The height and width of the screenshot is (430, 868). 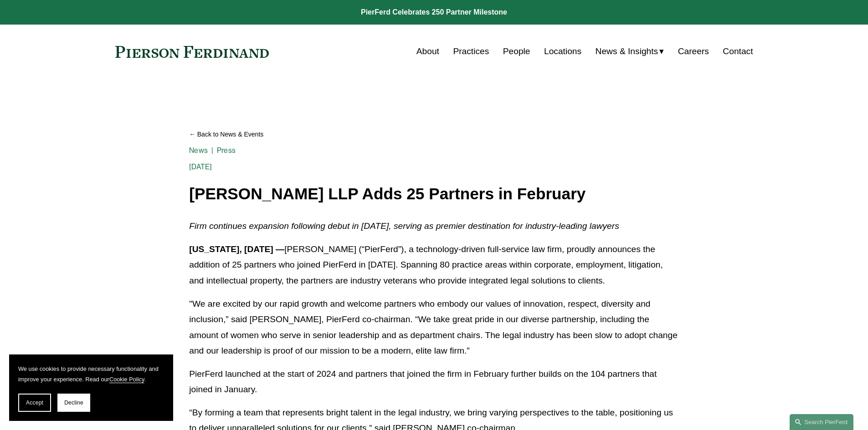 I want to click on a: Cookie Policy, so click(x=127, y=379).